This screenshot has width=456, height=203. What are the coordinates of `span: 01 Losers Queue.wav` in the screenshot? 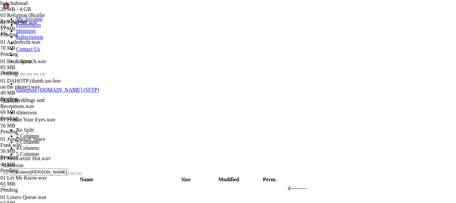 It's located at (23, 197).